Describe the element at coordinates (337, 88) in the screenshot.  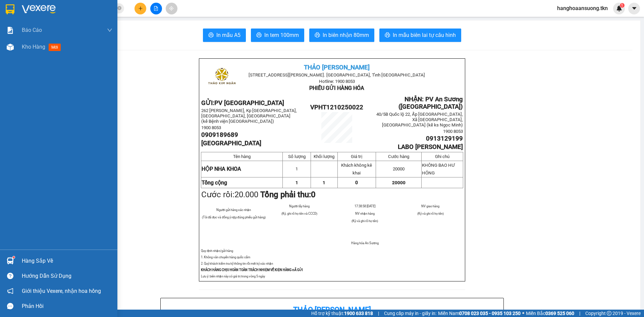
I see `span: PHIẾU GỬI HÀNG HÓA` at that location.